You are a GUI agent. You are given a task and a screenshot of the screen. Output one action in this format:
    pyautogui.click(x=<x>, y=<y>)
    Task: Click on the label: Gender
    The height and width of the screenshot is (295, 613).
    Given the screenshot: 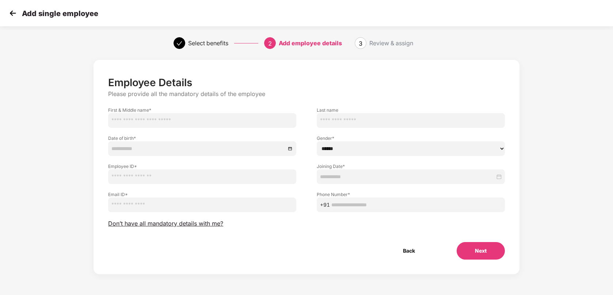 What is the action you would take?
    pyautogui.click(x=411, y=138)
    